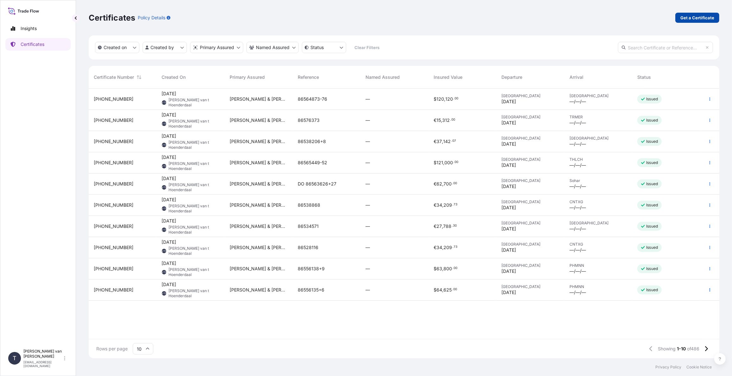 The width and height of the screenshot is (732, 376). I want to click on span: DO 86563626+27, so click(317, 184).